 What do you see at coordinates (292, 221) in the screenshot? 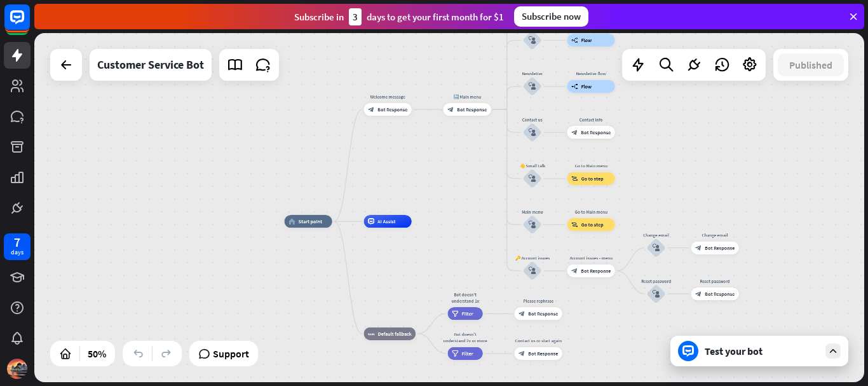
I see `i: home_2` at bounding box center [292, 221].